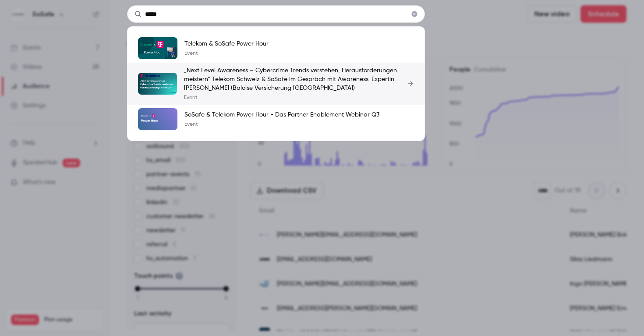 The image size is (644, 336). I want to click on p: „Next Level Awareness – Cybercrime Trends verstehen, Herausforderungen meistern“ Telekom Schweiz ..., so click(299, 79).